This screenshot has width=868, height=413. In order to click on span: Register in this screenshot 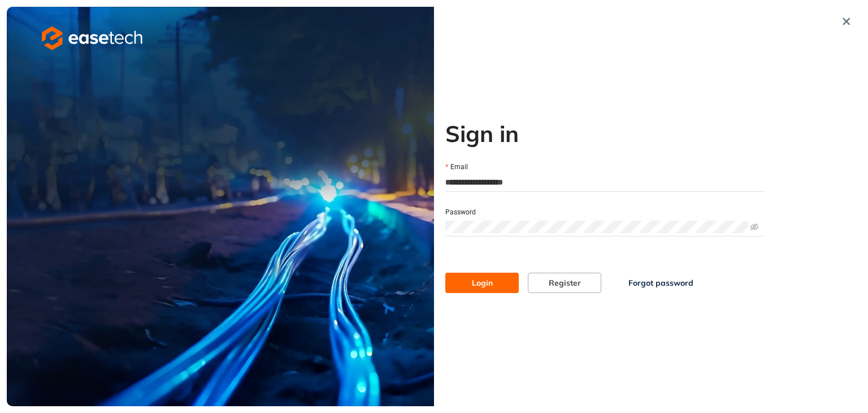, I will do `click(564, 283)`.